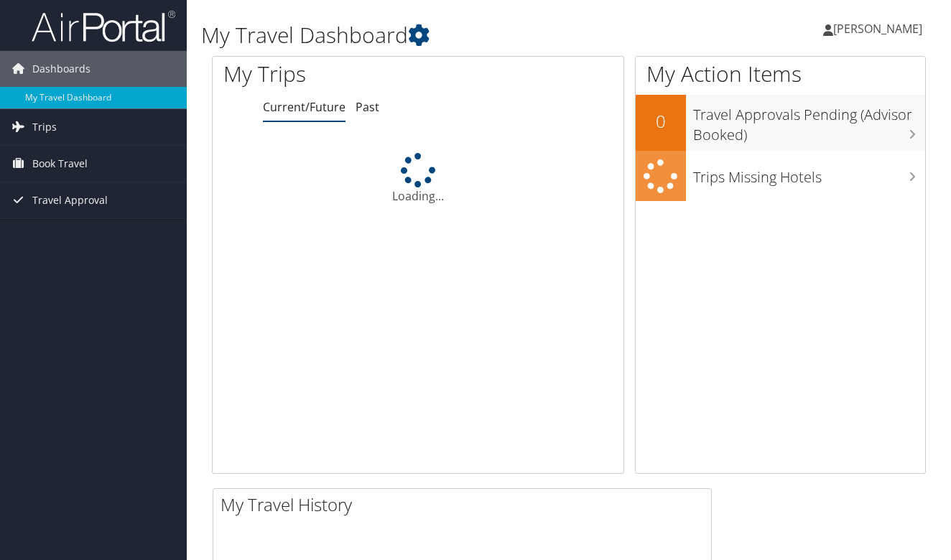 The height and width of the screenshot is (560, 951). I want to click on h2: My Travel History, so click(465, 504).